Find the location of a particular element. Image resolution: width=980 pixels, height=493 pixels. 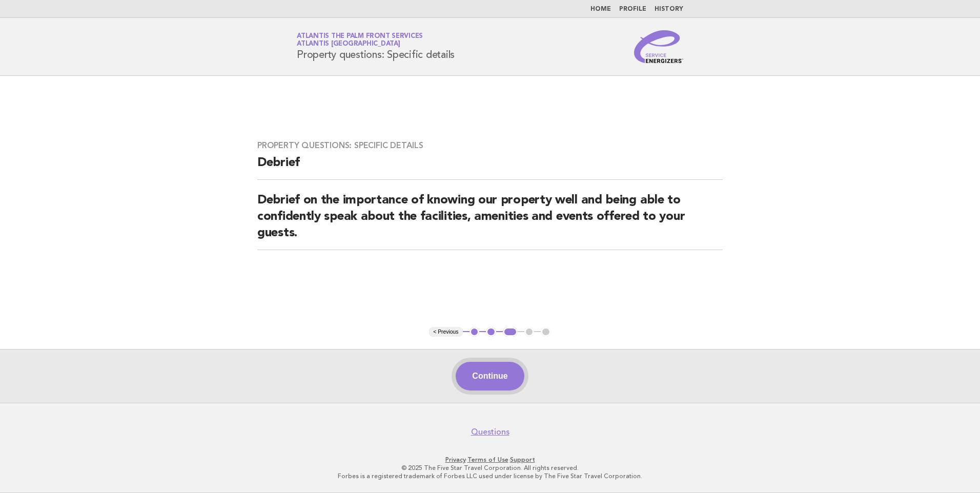

a: Questions is located at coordinates (490, 432).